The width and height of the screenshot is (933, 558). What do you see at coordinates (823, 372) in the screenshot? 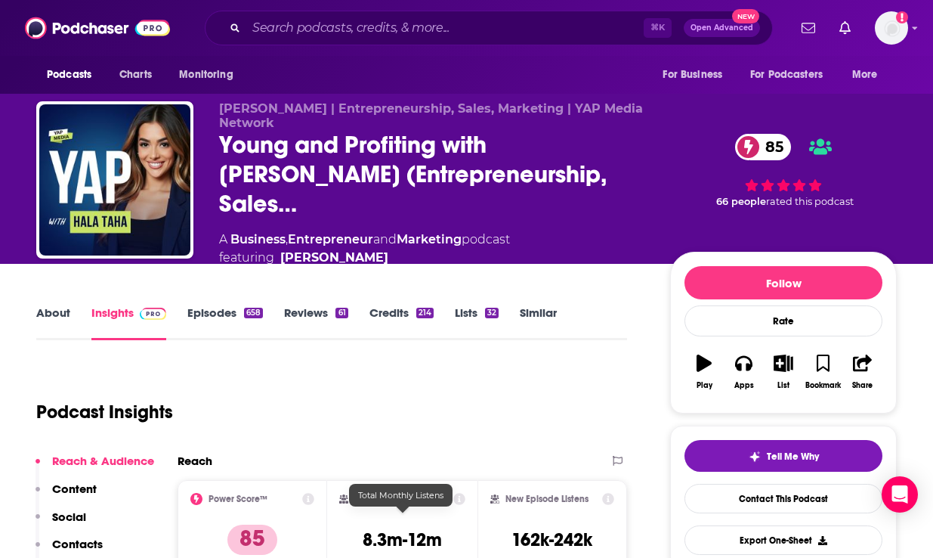
I see `button: Bookmark` at bounding box center [823, 372].